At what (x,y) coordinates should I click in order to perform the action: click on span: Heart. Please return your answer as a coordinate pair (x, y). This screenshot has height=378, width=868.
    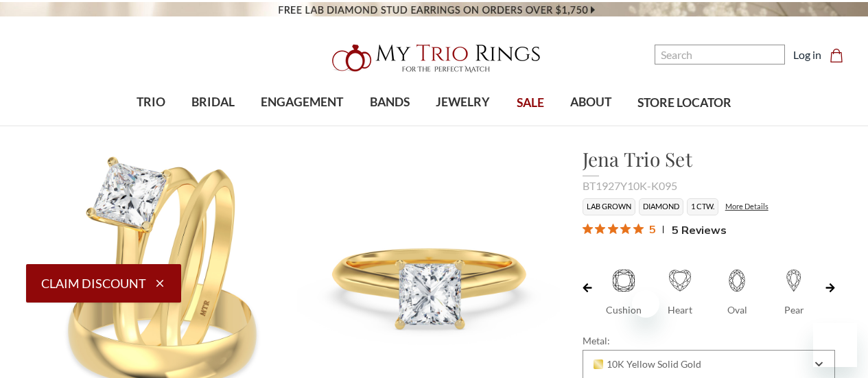
    Looking at the image, I should click on (680, 281).